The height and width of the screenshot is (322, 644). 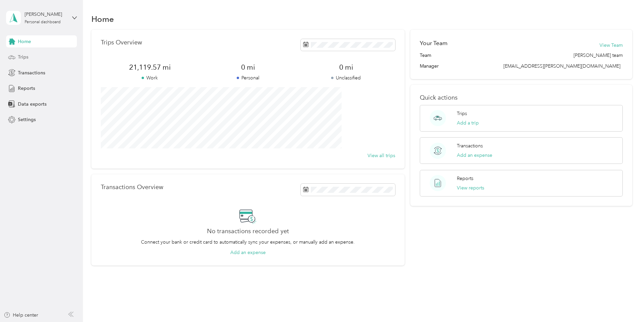 What do you see at coordinates (150, 78) in the screenshot?
I see `p: Work` at bounding box center [150, 78].